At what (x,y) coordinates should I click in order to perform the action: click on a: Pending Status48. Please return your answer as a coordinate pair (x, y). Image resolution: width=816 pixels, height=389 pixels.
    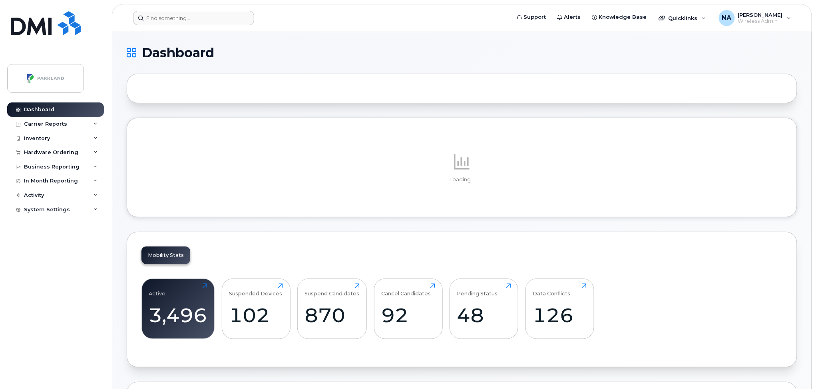
    Looking at the image, I should click on (484, 309).